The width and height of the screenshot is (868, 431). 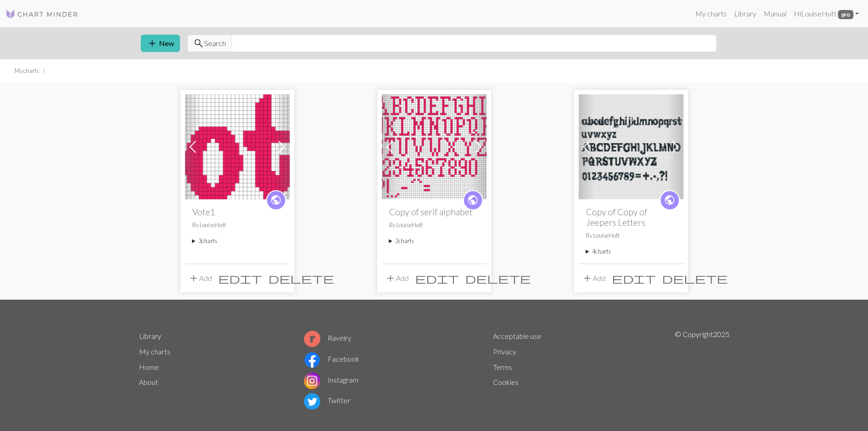 What do you see at coordinates (238, 241) in the screenshot?
I see `summary: 3charts` at bounding box center [238, 241].